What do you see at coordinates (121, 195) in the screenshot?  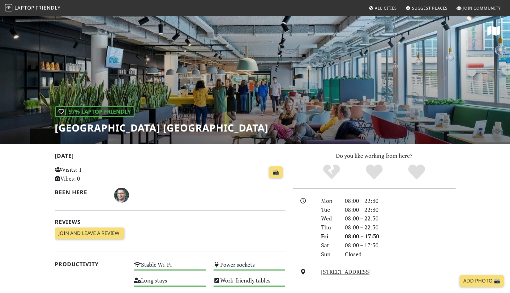 I see `img: 1797-ahmet.jpg` at bounding box center [121, 195].